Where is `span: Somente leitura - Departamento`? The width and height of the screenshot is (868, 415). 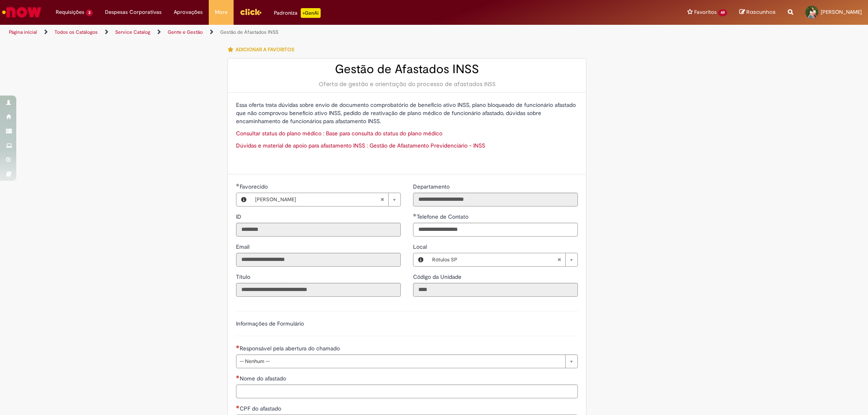
span: Somente leitura - Departamento is located at coordinates (432, 187).